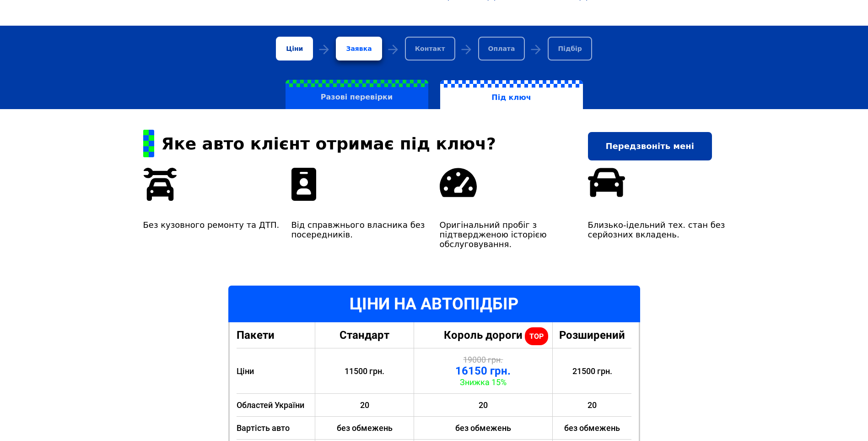 The height and width of the screenshot is (441, 868). What do you see at coordinates (255, 335) in the screenshot?
I see `span: Пакети` at bounding box center [255, 335].